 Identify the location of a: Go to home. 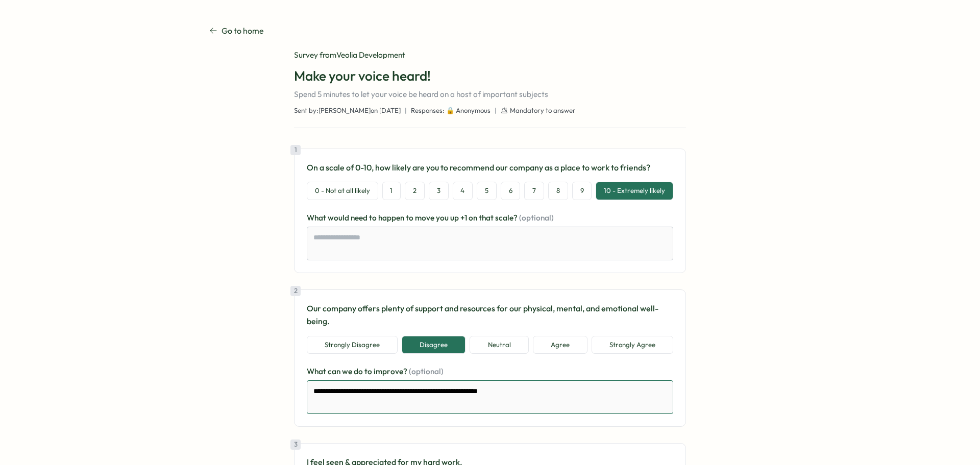
(236, 30).